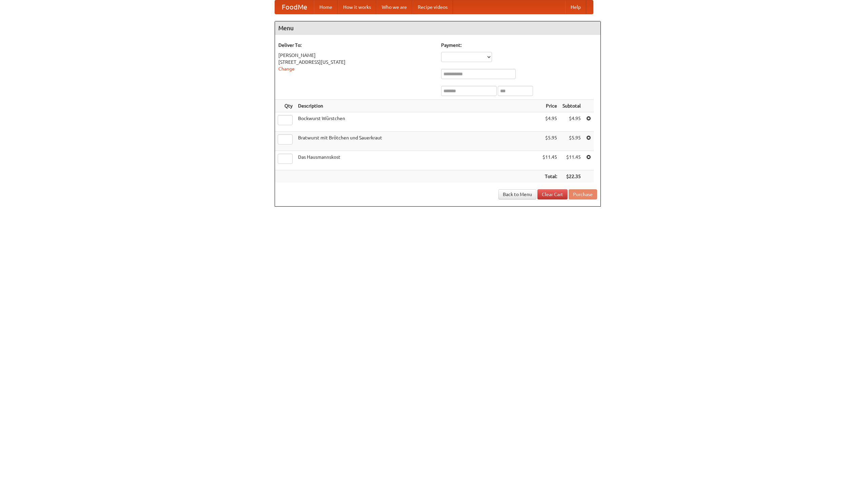 This screenshot has height=480, width=868. What do you see at coordinates (583, 194) in the screenshot?
I see `button: Purchase` at bounding box center [583, 194].